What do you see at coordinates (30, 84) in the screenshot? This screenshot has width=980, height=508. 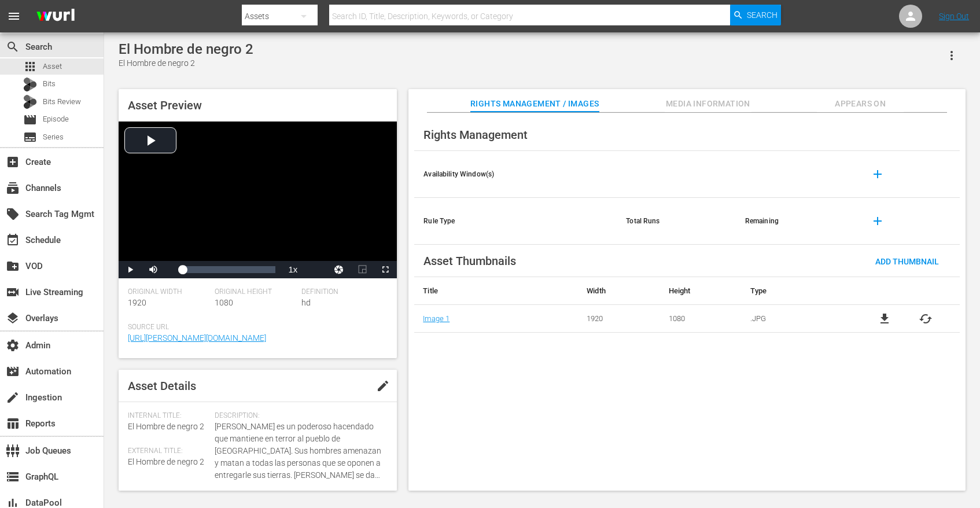 I see `div: Bits` at bounding box center [30, 84].